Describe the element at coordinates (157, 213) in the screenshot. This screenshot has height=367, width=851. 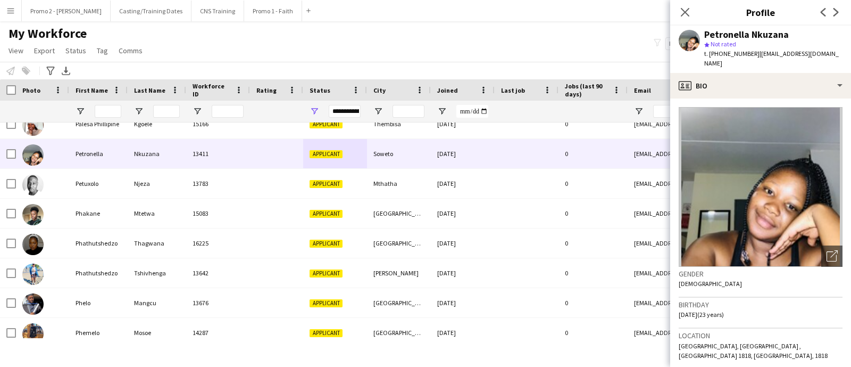
I see `div: Mtetwa` at that location.